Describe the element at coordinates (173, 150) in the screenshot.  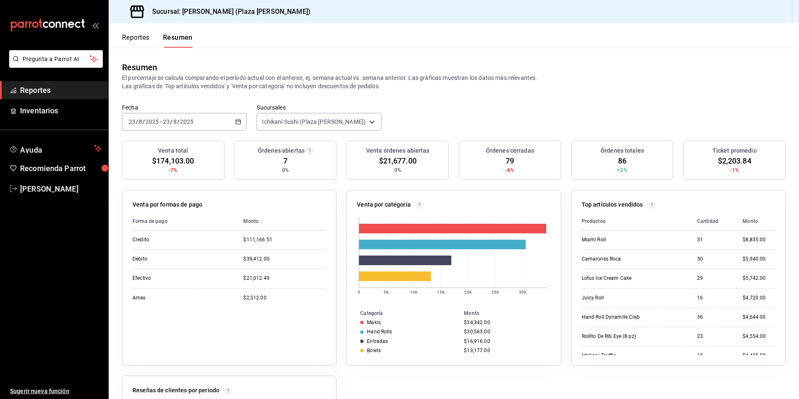
I see `h3: Venta total` at that location.